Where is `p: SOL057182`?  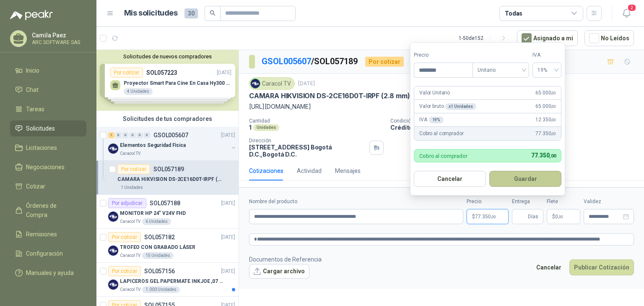 p: SOL057182 is located at coordinates (159, 237).